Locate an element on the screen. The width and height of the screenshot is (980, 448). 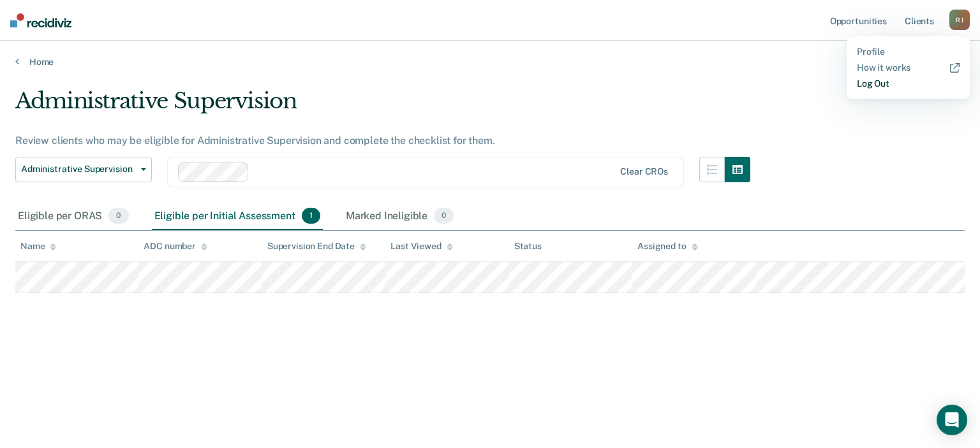
div: Review clients who may be eligible for Administrative Supervision and complete the checklist for ... is located at coordinates (383, 140).